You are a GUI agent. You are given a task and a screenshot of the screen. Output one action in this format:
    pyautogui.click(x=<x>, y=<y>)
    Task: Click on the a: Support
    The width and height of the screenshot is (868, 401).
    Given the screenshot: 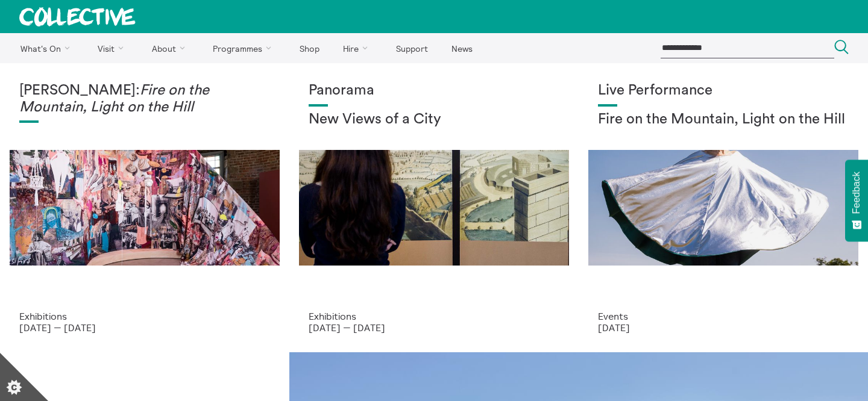 What is the action you would take?
    pyautogui.click(x=412, y=48)
    